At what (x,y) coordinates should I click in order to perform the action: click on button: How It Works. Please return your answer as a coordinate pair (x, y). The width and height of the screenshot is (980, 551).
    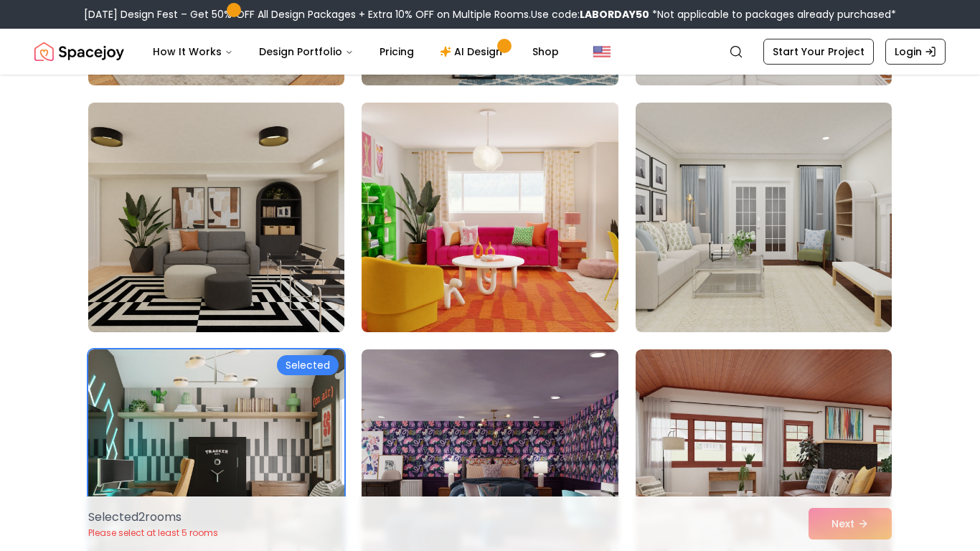
    Looking at the image, I should click on (193, 52).